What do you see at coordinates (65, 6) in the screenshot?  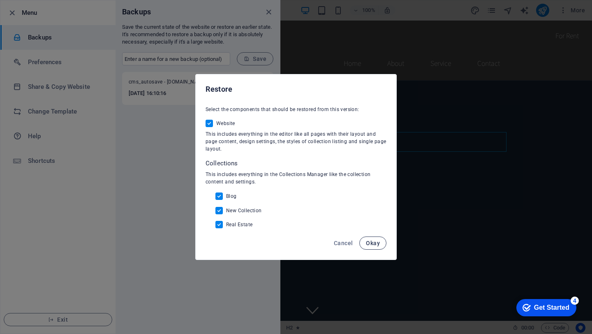 I see `div: 4` at bounding box center [65, 6].